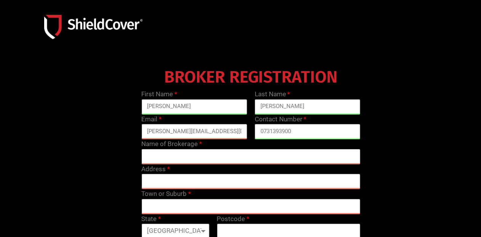 This screenshot has width=481, height=237. What do you see at coordinates (171, 144) in the screenshot?
I see `label: Name of Brokerage` at bounding box center [171, 144].